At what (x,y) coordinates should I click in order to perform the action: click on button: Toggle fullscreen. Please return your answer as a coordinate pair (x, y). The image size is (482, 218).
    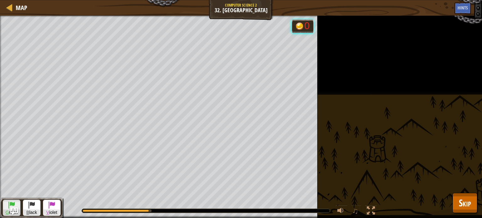
    Looking at the image, I should click on (371, 212).